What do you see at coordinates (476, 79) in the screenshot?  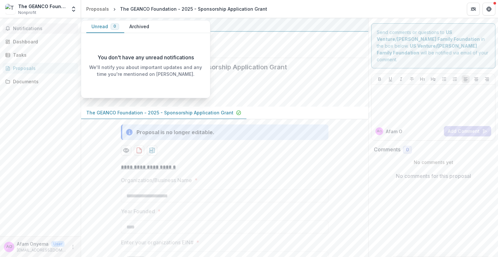 I see `button: Align Center` at bounding box center [476, 79].